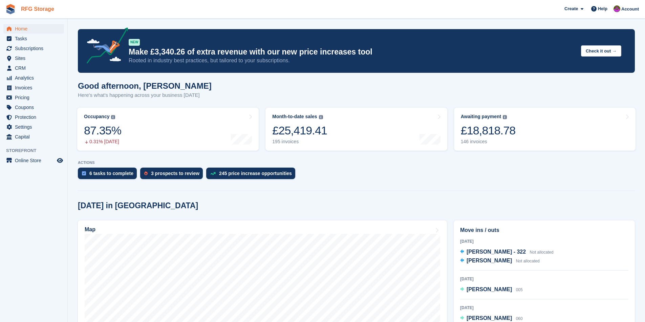  I want to click on span: Capital, so click(35, 137).